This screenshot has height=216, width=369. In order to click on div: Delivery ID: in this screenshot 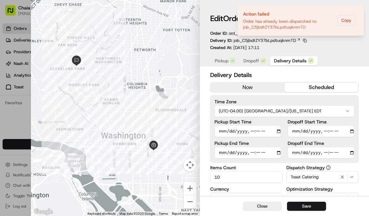, I will do `click(259, 41)`.